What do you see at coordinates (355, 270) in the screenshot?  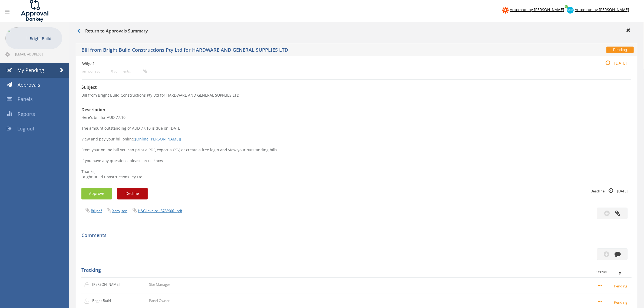 I see `h5: Tracking` at bounding box center [355, 270].